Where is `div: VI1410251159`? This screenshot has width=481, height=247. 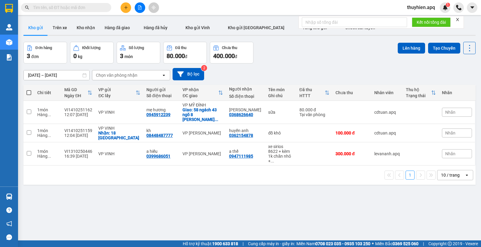 div: VI1410251159 is located at coordinates (78, 130).